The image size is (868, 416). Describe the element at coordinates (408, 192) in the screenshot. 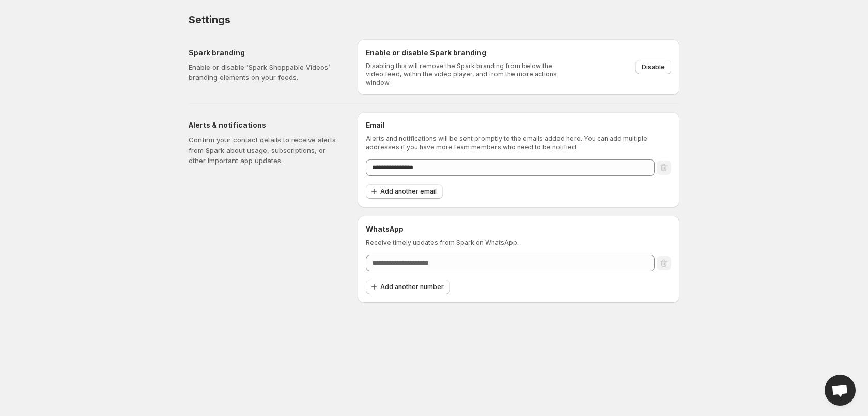

I see `span: Add another email` at that location.